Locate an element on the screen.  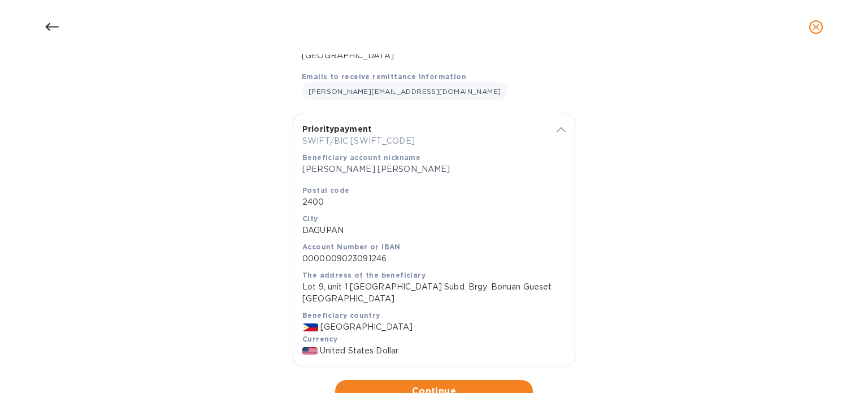
button: close is located at coordinates (816, 27).